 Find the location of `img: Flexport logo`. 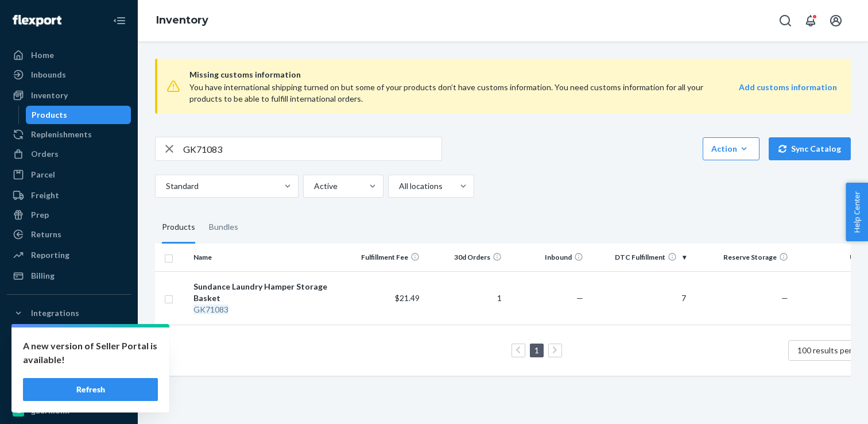

img: Flexport logo is located at coordinates (37, 21).